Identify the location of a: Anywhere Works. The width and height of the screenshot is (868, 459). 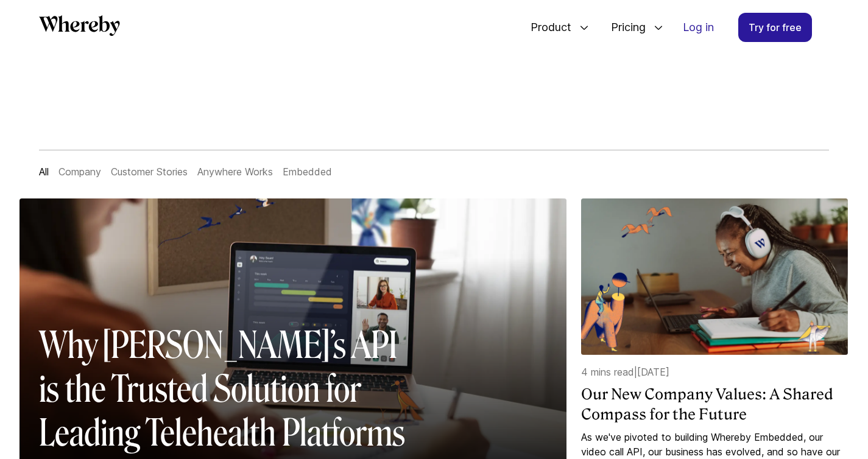
(235, 172).